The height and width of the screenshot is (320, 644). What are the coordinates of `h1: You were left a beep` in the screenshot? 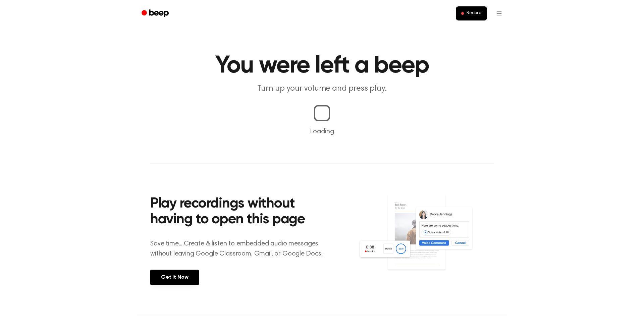 It's located at (322, 66).